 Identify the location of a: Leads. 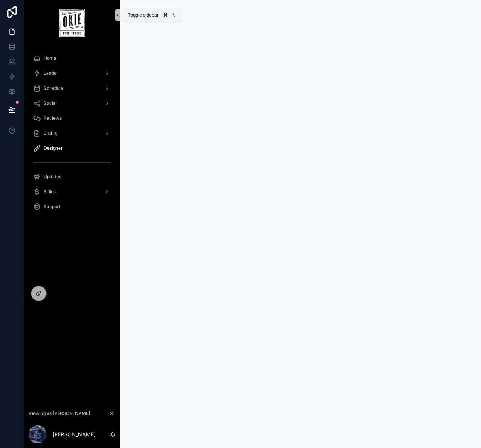
(72, 73).